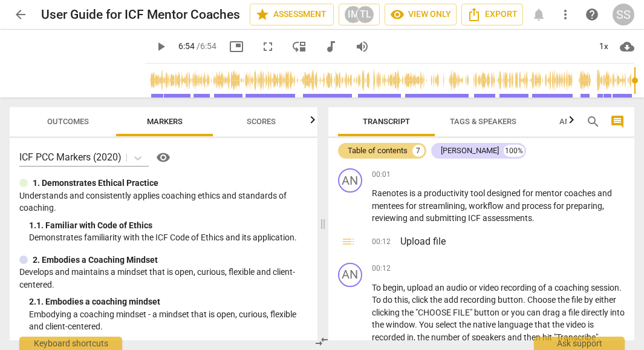 The height and width of the screenshot is (350, 644). Describe the element at coordinates (292, 15) in the screenshot. I see `span: Assessment` at that location.